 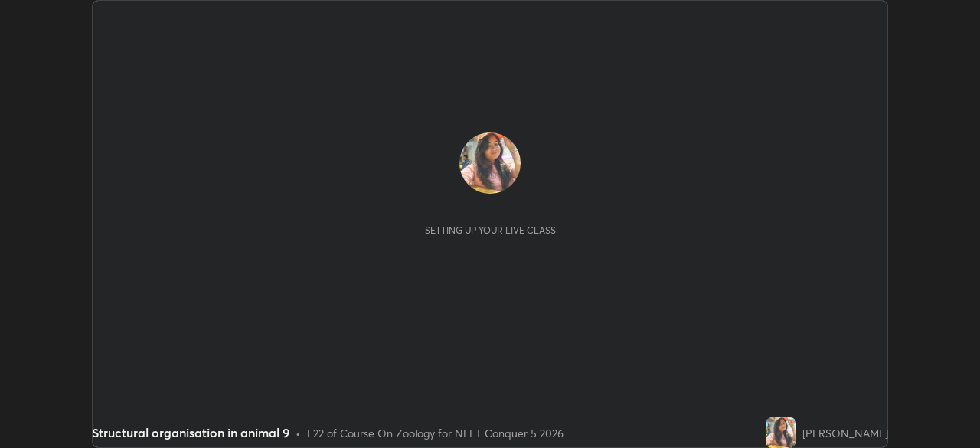 I want to click on div: Structural organisation in animal 9, so click(x=191, y=432).